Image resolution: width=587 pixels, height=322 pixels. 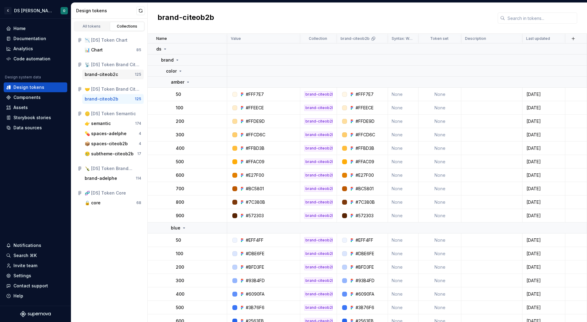 I want to click on a: Design tokens, so click(x=35, y=87).